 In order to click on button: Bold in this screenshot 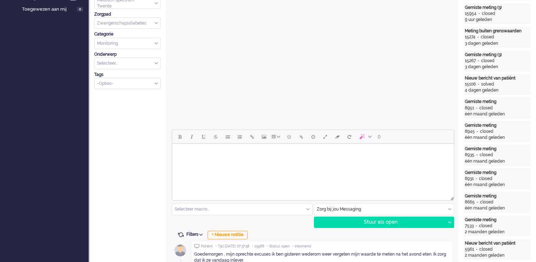, I will do `click(180, 136)`.